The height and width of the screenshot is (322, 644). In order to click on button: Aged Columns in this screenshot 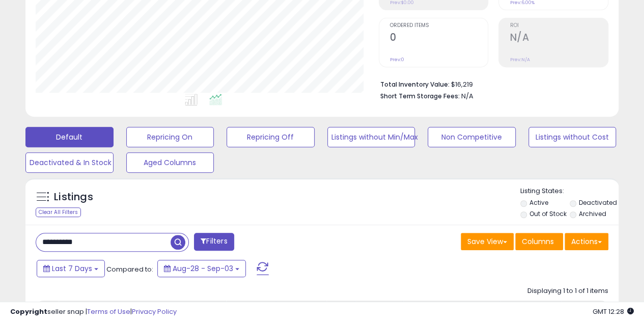, I will do `click(170, 162)`.